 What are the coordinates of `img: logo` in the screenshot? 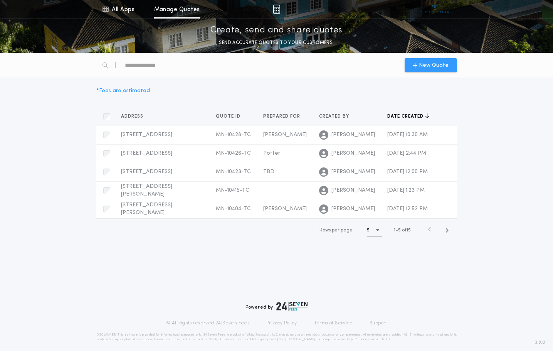 It's located at (292, 306).